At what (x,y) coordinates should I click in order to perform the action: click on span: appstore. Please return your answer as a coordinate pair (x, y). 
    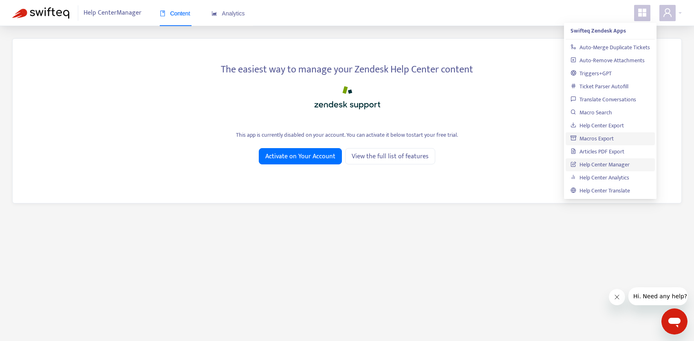
    Looking at the image, I should click on (642, 13).